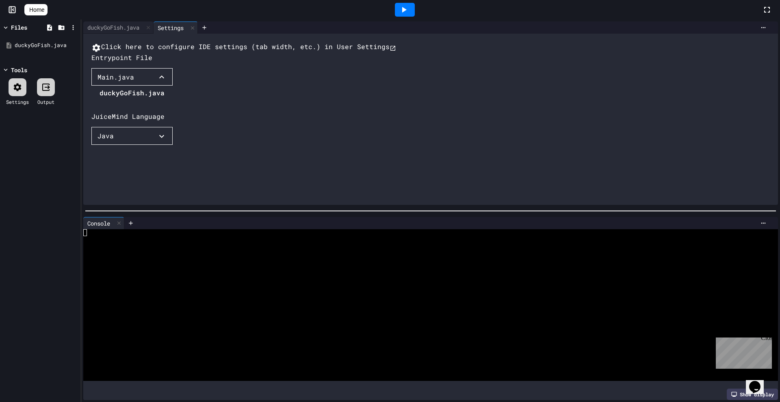  What do you see at coordinates (37, 10) in the screenshot?
I see `span: Home` at bounding box center [37, 10].